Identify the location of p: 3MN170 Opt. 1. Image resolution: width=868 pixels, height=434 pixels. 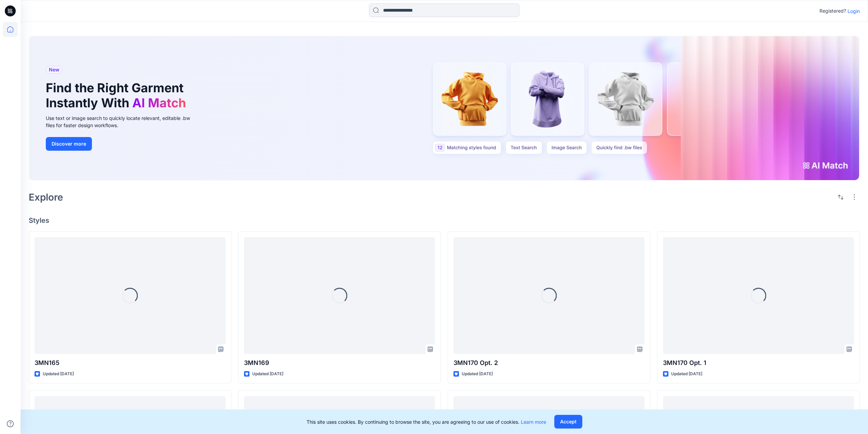
(758, 363).